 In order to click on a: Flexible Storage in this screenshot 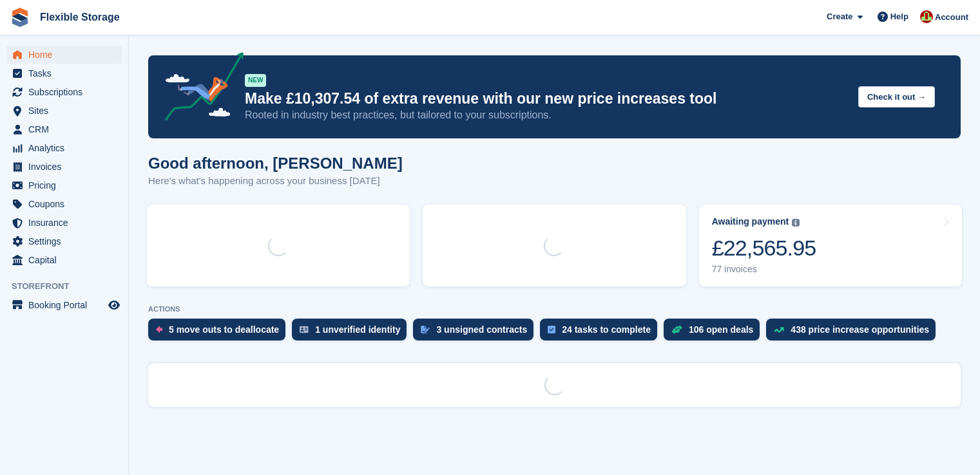, I will do `click(80, 17)`.